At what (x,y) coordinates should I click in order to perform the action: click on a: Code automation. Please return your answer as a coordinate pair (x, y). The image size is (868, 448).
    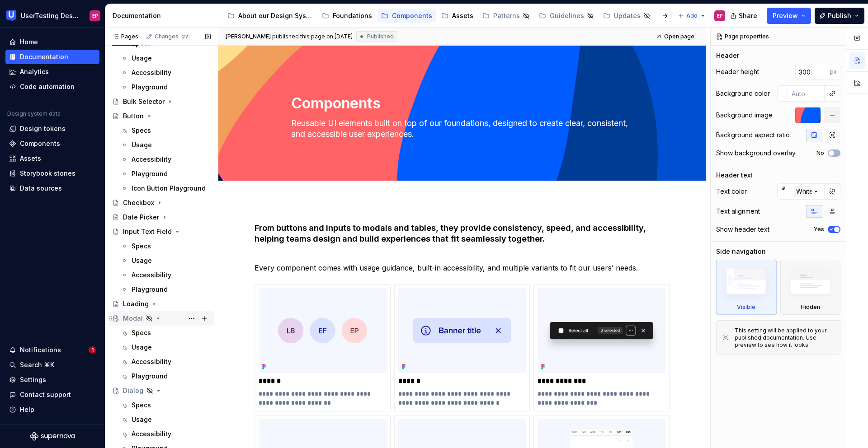
    Looking at the image, I should click on (53, 87).